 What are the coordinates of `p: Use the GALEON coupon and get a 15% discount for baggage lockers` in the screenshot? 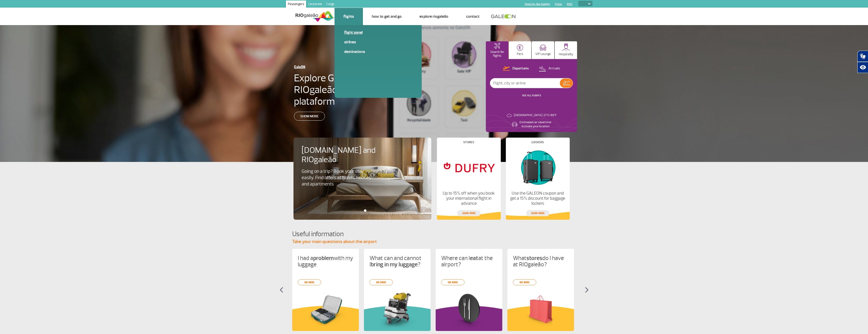 It's located at (537, 198).